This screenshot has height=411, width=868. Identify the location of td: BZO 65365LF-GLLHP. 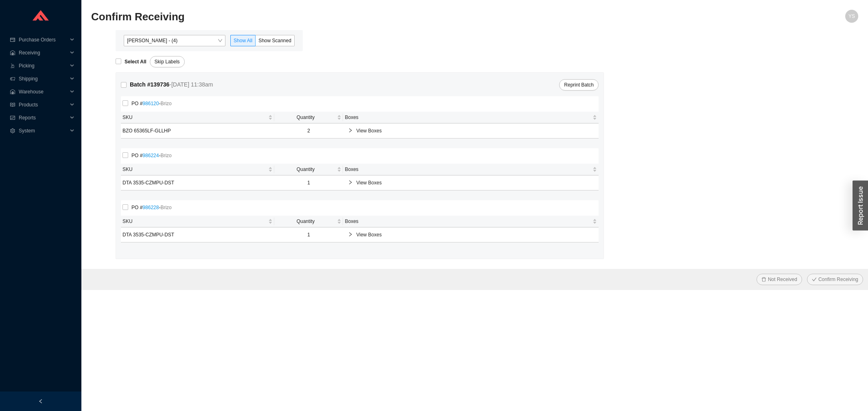
(197, 131).